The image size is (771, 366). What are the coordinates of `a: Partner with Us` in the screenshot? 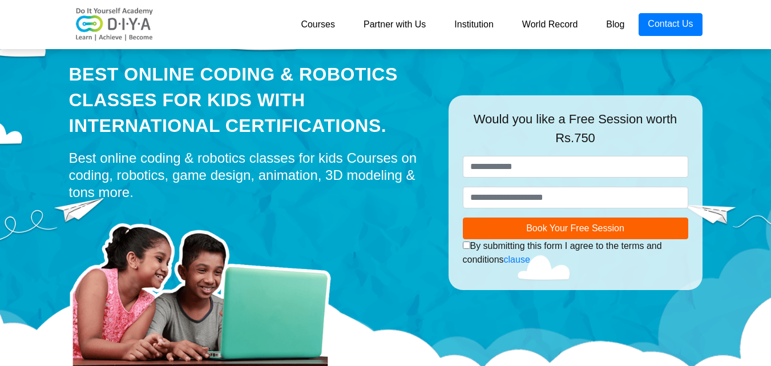 It's located at (394, 25).